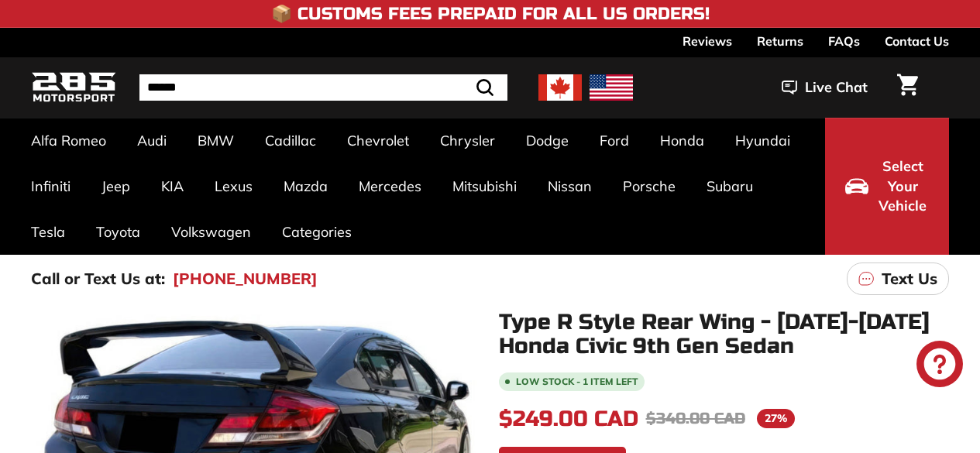 The image size is (980, 453). I want to click on a: FAQs, so click(843, 41).